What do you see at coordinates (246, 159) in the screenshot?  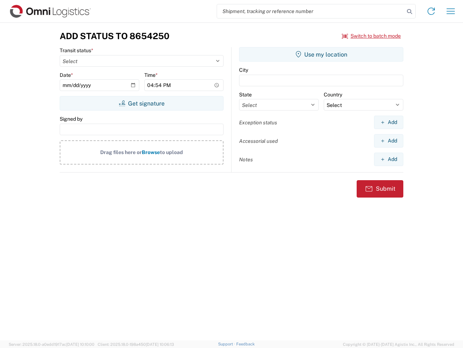 I see `label: Notes` at bounding box center [246, 159].